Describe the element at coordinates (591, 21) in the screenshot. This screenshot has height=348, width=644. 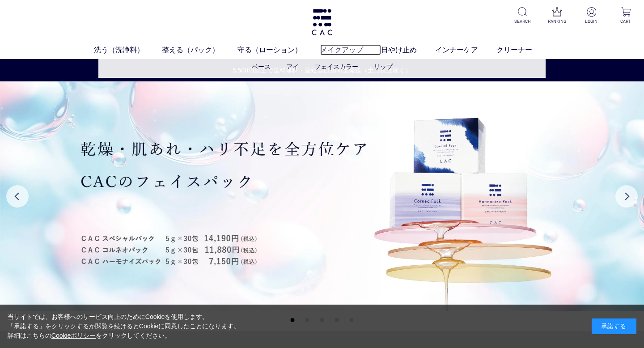
I see `p: LOGIN` at that location.